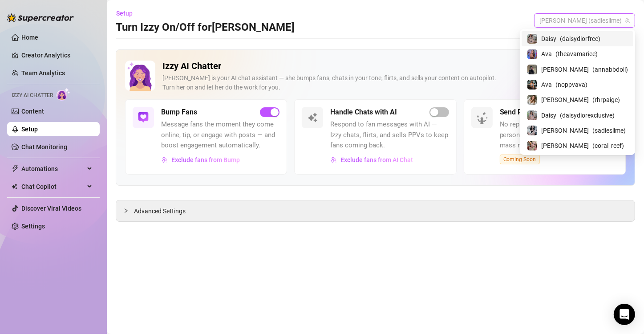 Image resolution: width=644 pixels, height=334 pixels. I want to click on span: Chat Copilot, so click(53, 186).